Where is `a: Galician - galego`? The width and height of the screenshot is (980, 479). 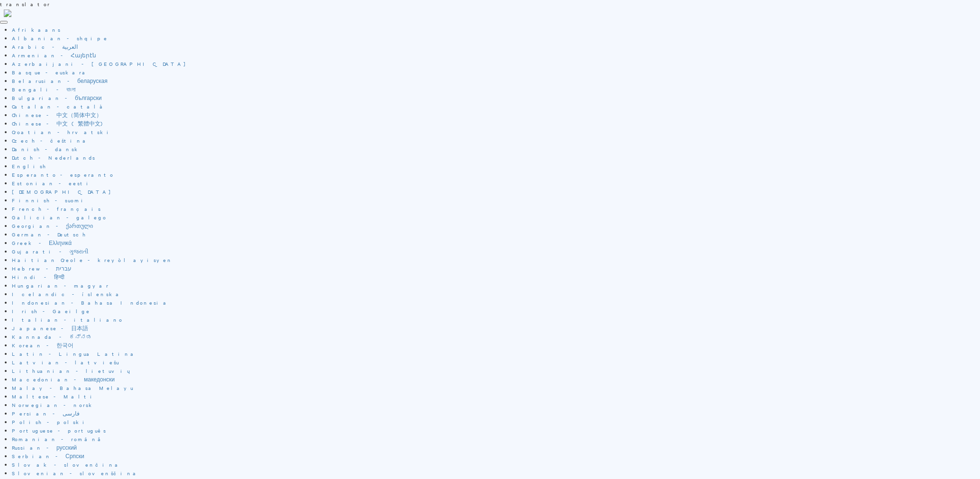
a: Galician - galego is located at coordinates (59, 217).